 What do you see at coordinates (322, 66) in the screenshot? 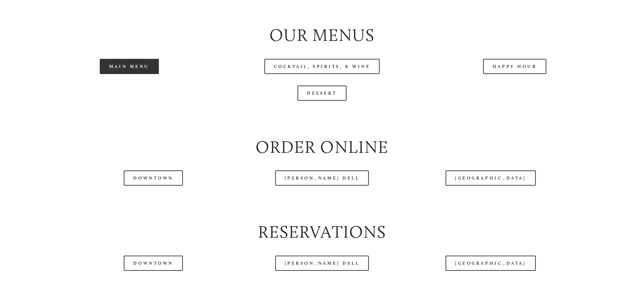
I see `a: Cocktail, Spirits, & Wine` at bounding box center [322, 66].